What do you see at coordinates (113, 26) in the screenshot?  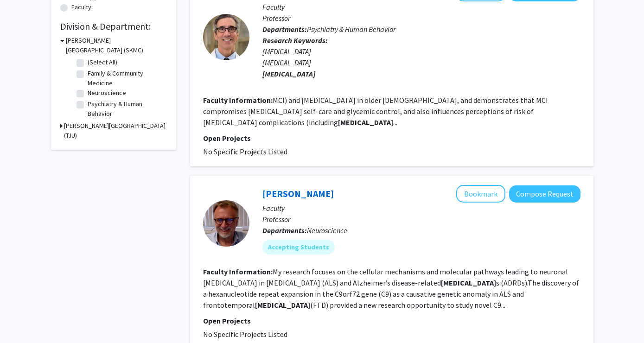 I see `h2: Division & Department:` at bounding box center [113, 26].